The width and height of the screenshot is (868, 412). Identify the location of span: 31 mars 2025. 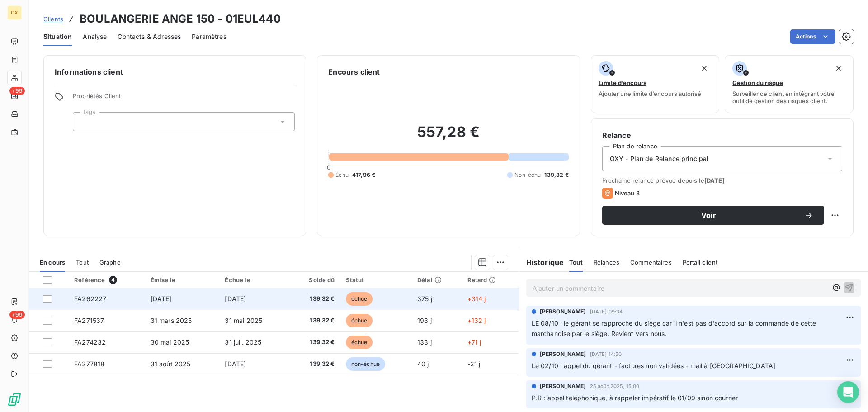
(171, 320).